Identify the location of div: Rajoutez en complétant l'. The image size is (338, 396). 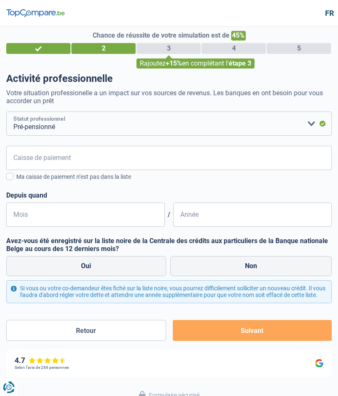
(196, 64).